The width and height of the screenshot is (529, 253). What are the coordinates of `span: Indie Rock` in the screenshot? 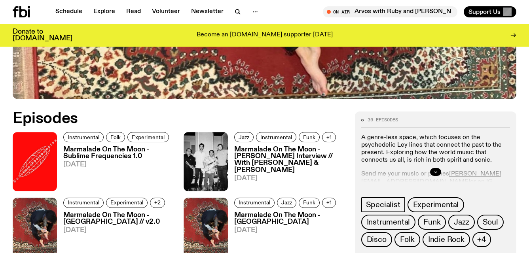 It's located at (446, 240).